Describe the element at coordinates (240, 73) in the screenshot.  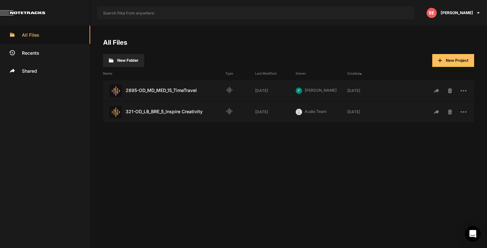
I see `div: Type` at that location.